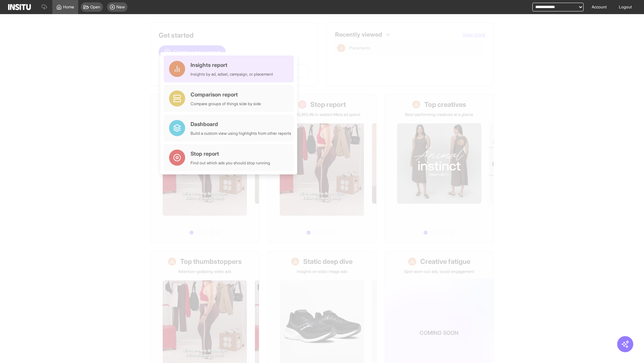  What do you see at coordinates (232, 74) in the screenshot?
I see `div: Insights by ad, adset, campaign, or placement` at bounding box center [232, 74].